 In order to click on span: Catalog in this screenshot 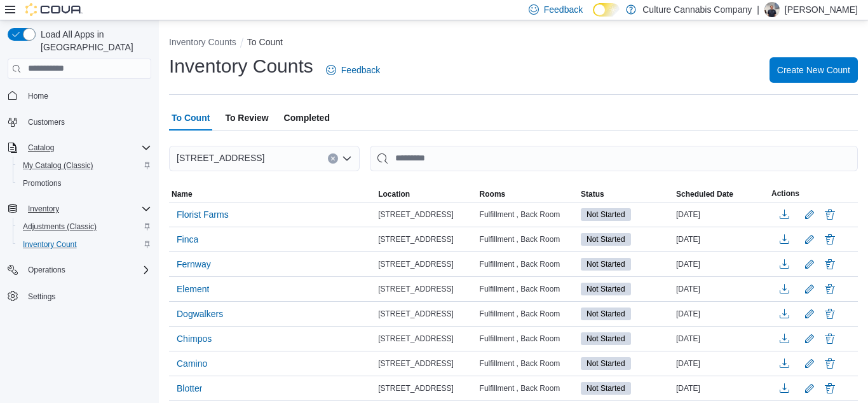, I will do `click(41, 147)`.